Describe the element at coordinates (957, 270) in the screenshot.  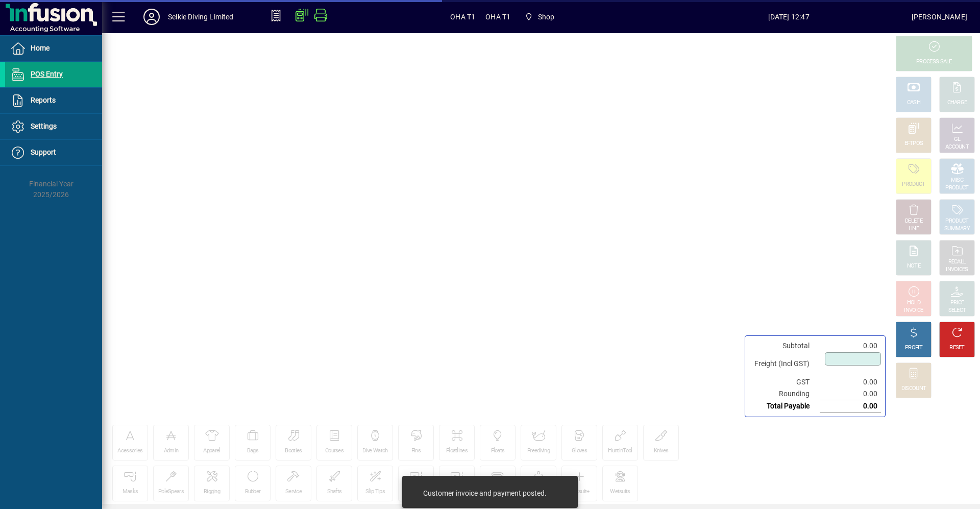
I see `div: INVOICES` at that location.